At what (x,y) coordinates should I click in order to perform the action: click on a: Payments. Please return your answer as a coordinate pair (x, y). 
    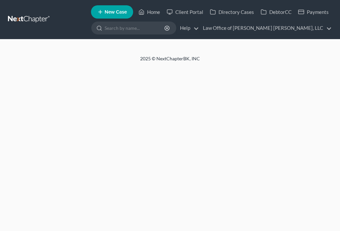
    Looking at the image, I should click on (314, 12).